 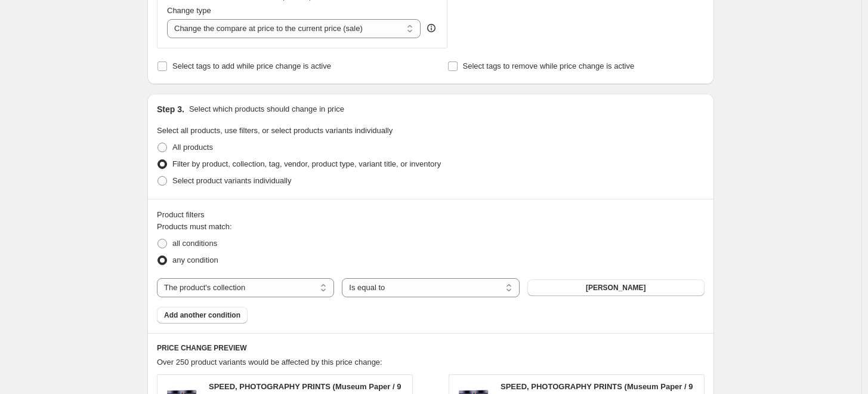 I want to click on span: Filter by product, collection, tag, vendor, product type, variant title, or inventory, so click(x=307, y=164).